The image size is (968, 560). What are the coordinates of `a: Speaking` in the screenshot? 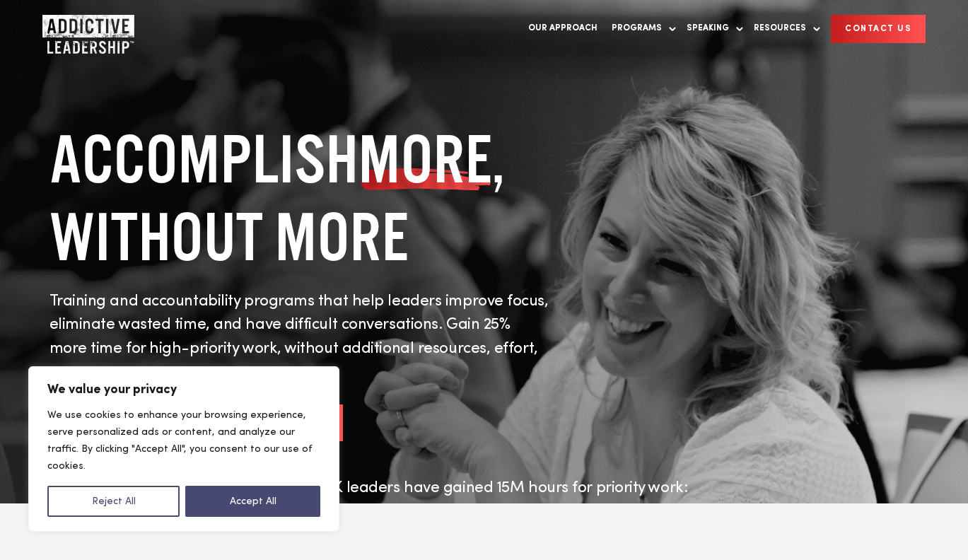 It's located at (711, 28).